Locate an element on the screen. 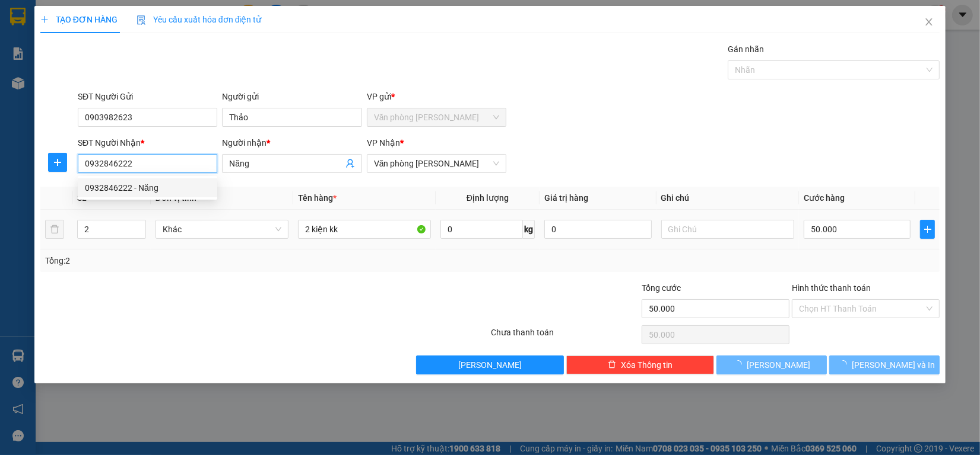 The height and width of the screenshot is (455, 980). span: 1900 8181 is located at coordinates (49, 80).